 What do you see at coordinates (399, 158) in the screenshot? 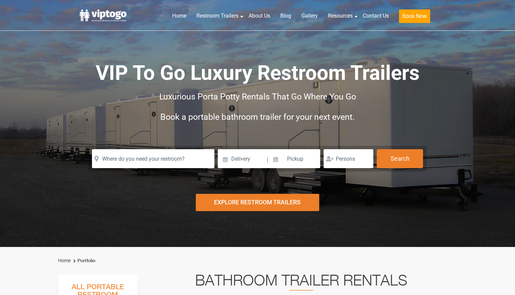
I see `button: Search` at bounding box center [399, 158].